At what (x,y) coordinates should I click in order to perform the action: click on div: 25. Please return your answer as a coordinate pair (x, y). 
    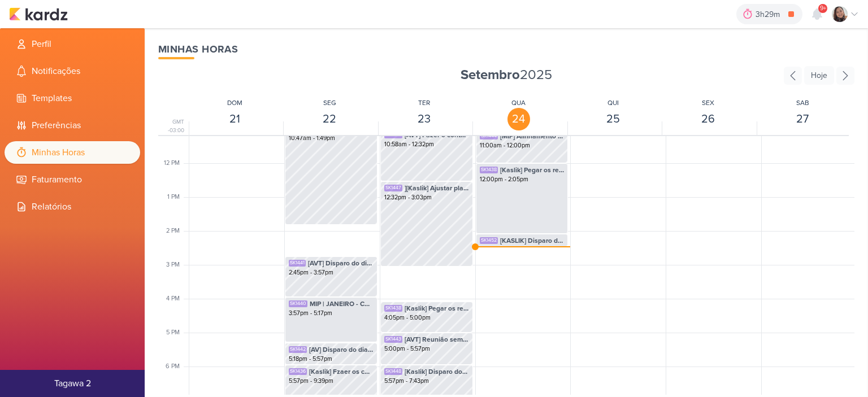
    Looking at the image, I should click on (613, 119).